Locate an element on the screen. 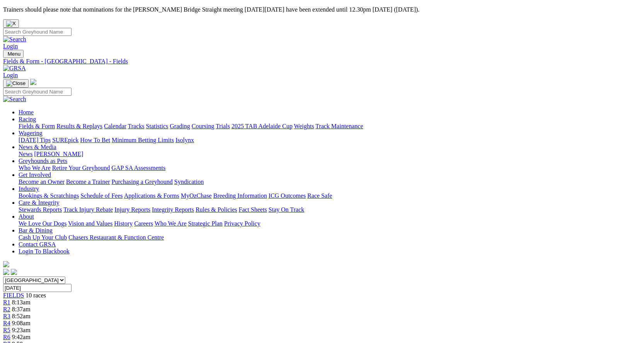 Image resolution: width=644 pixels, height=343 pixels. a: Purchasing a Greyhound is located at coordinates (142, 182).